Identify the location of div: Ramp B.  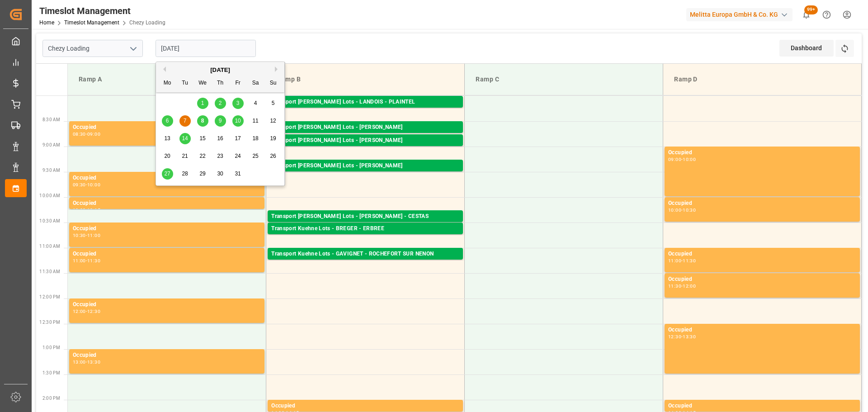
(365, 79).